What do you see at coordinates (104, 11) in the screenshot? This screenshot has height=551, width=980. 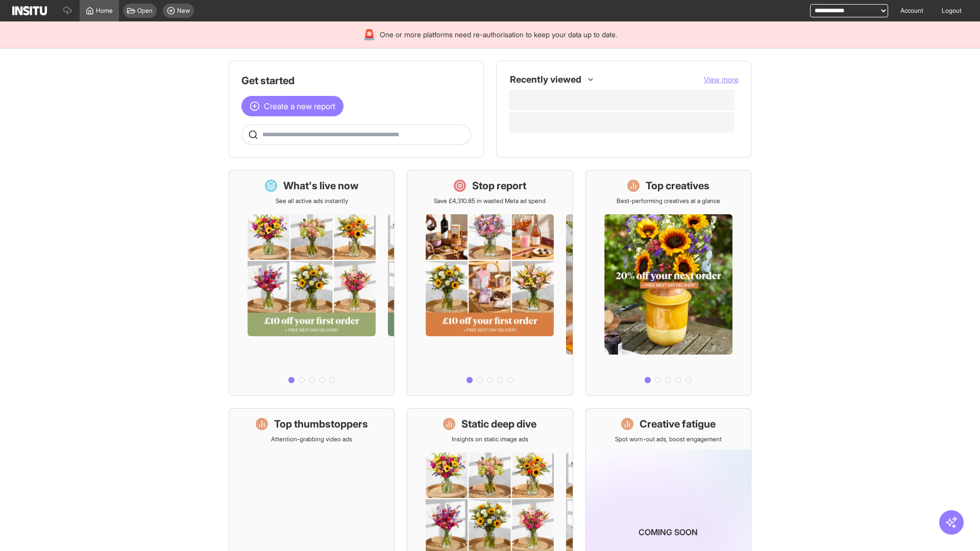 I see `span: Home` at bounding box center [104, 11].